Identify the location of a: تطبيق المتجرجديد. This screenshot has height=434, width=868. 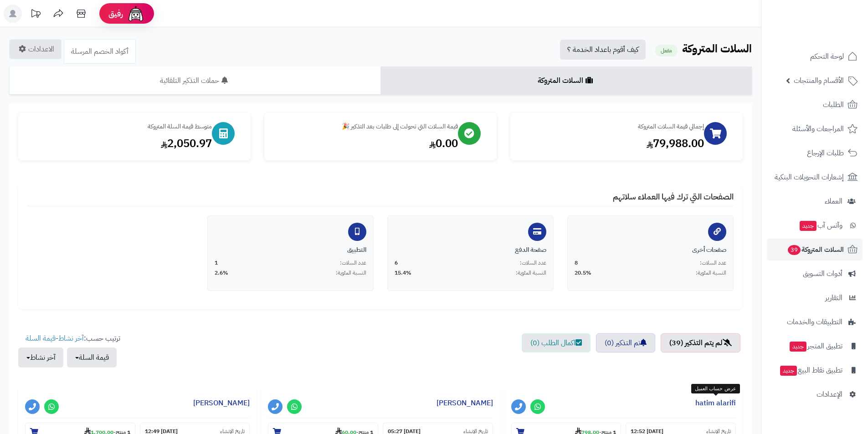
(815, 346).